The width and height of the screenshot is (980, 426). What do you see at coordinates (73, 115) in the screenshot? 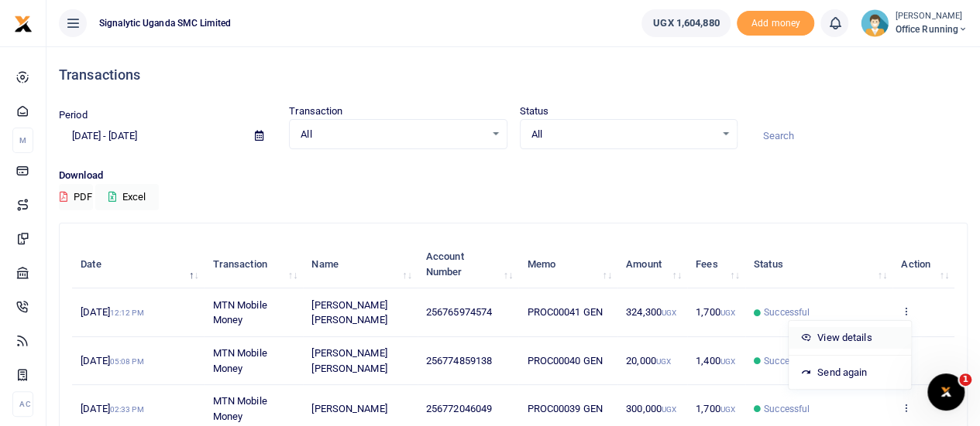
I see `label: Period` at bounding box center [73, 115].